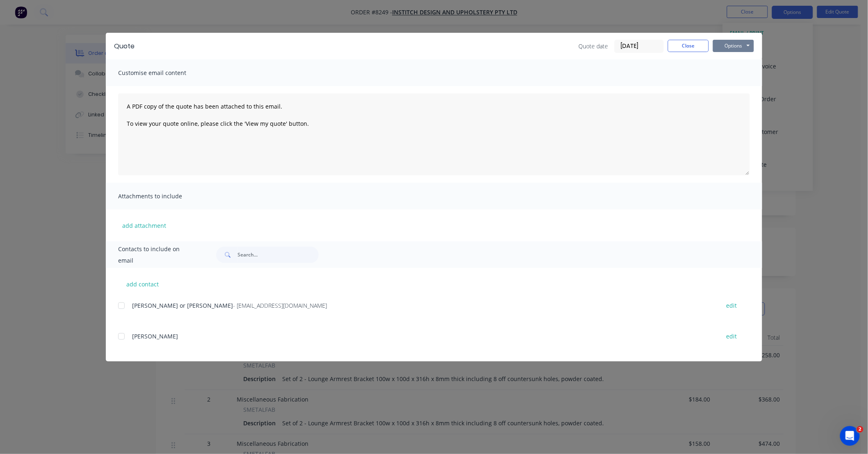 Image resolution: width=868 pixels, height=454 pixels. I want to click on textarea: A PDF copy of the quote has been attached to this email. To view your quote online, please click ..., so click(434, 134).